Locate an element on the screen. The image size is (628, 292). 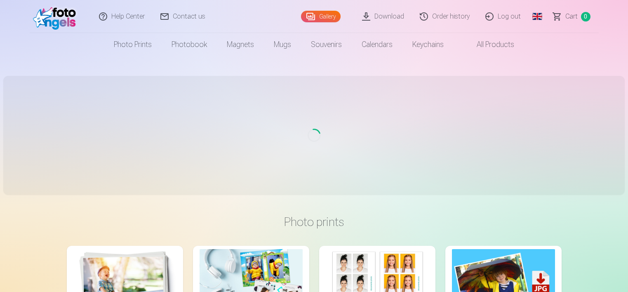
a: Photobook is located at coordinates (189, 45).